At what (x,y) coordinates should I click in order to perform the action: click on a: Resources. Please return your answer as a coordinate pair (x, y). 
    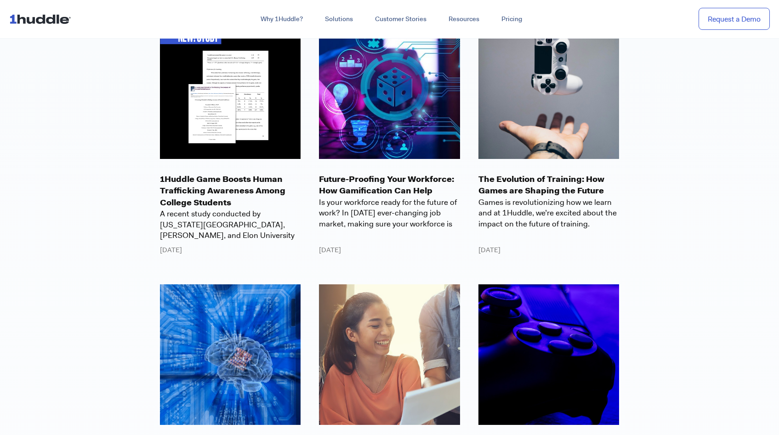
    Looking at the image, I should click on (464, 19).